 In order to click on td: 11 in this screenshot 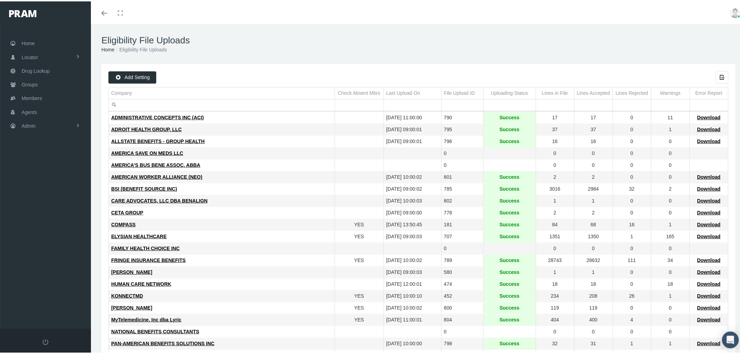, I will do `click(670, 116)`.